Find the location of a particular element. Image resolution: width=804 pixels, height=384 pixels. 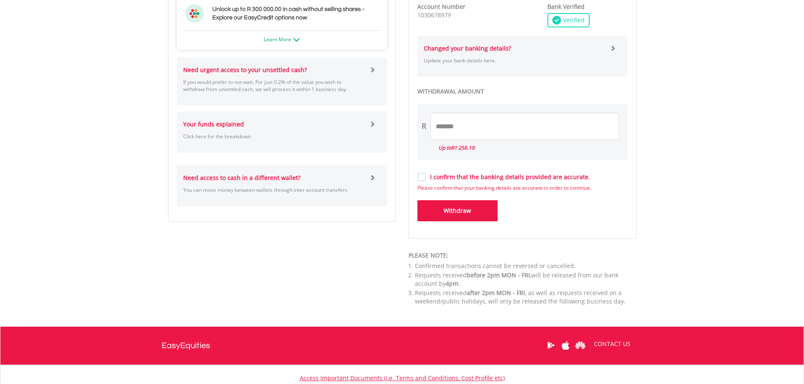

span: before 2pm MON - FRI, is located at coordinates (499, 275).